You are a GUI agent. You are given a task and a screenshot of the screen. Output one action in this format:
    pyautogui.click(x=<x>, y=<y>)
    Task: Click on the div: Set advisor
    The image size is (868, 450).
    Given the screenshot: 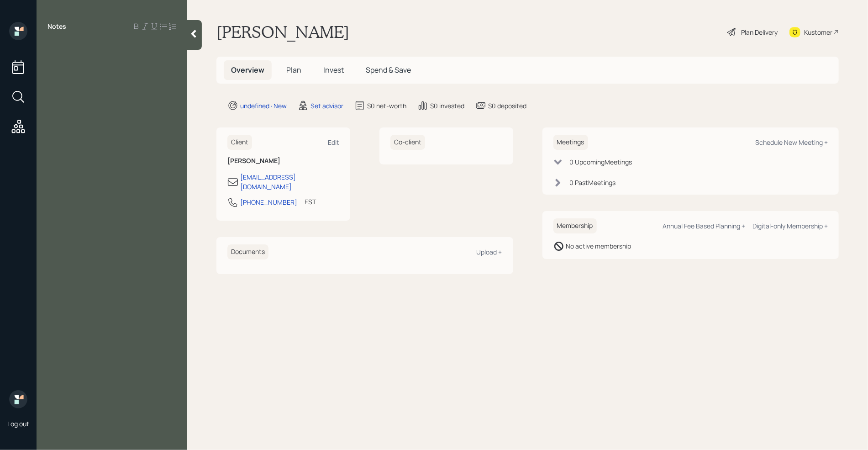 What is the action you would take?
    pyautogui.click(x=327, y=106)
    